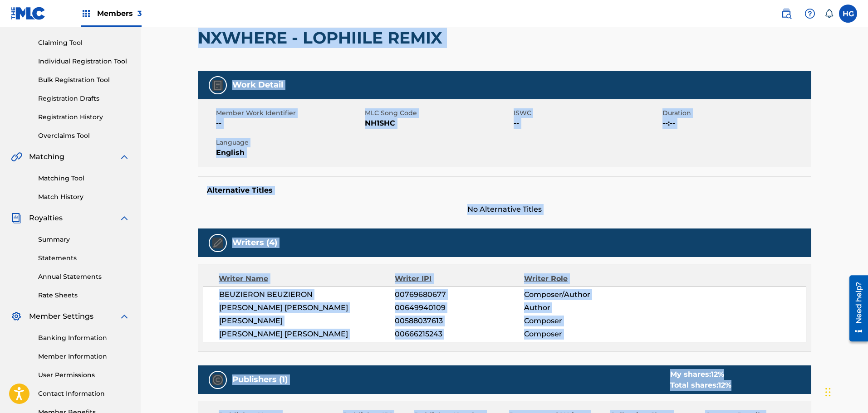 Image resolution: width=868 pixels, height=413 pixels. Describe the element at coordinates (254, 243) in the screenshot. I see `h5: Writers (4)` at that location.